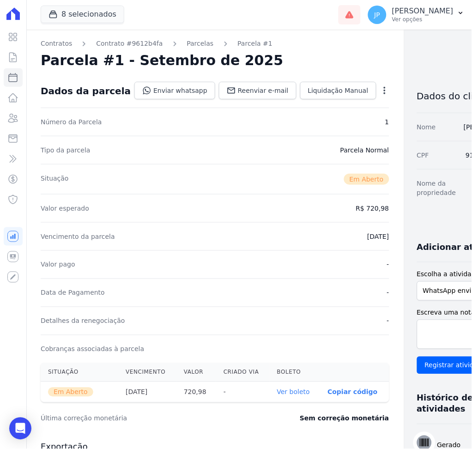 The height and width of the screenshot is (449, 472). Describe the element at coordinates (258, 90) in the screenshot. I see `a: Reenviar e-mail` at that location.